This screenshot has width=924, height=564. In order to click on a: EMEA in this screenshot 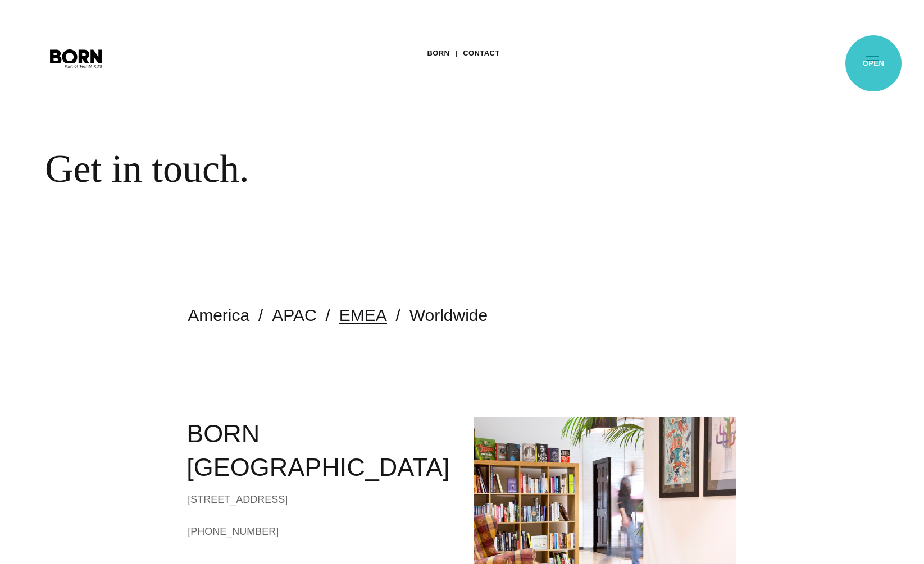, I will do `click(363, 315)`.